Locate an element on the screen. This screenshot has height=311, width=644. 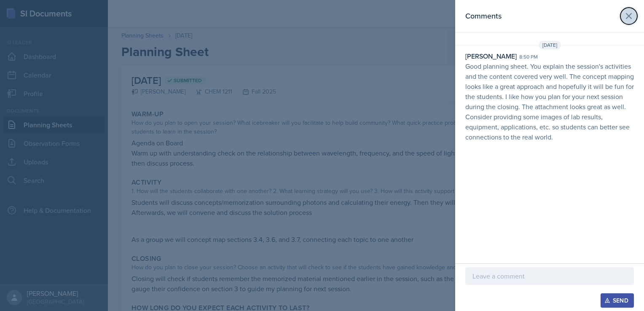
div: Send is located at coordinates (617, 300).